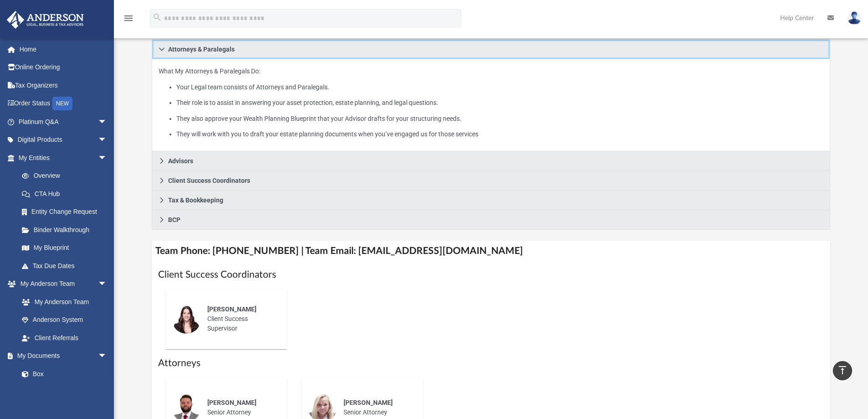 The width and height of the screenshot is (868, 419). I want to click on a: Platinum Q&Aarrow_drop_down, so click(63, 122).